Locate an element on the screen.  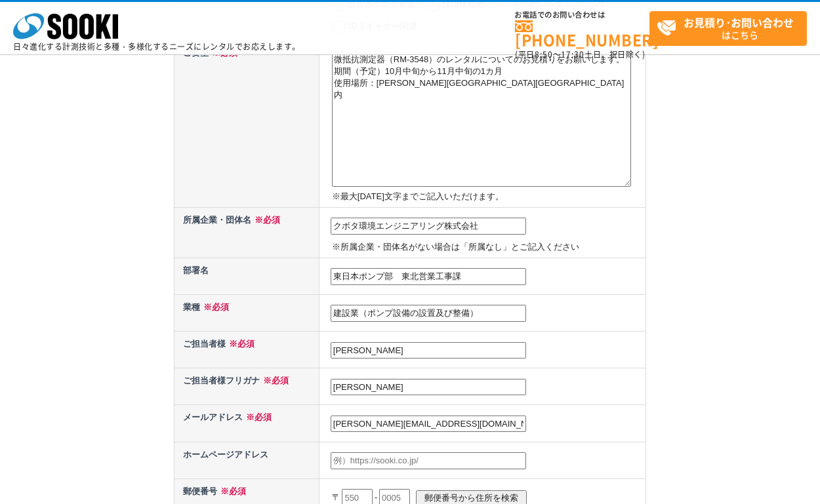
span: はこちら is located at coordinates (731, 29).